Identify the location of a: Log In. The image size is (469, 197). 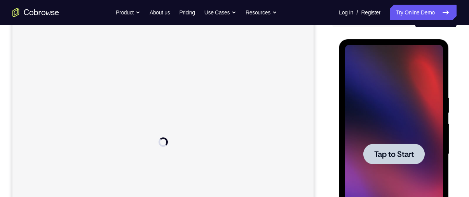
(346, 12).